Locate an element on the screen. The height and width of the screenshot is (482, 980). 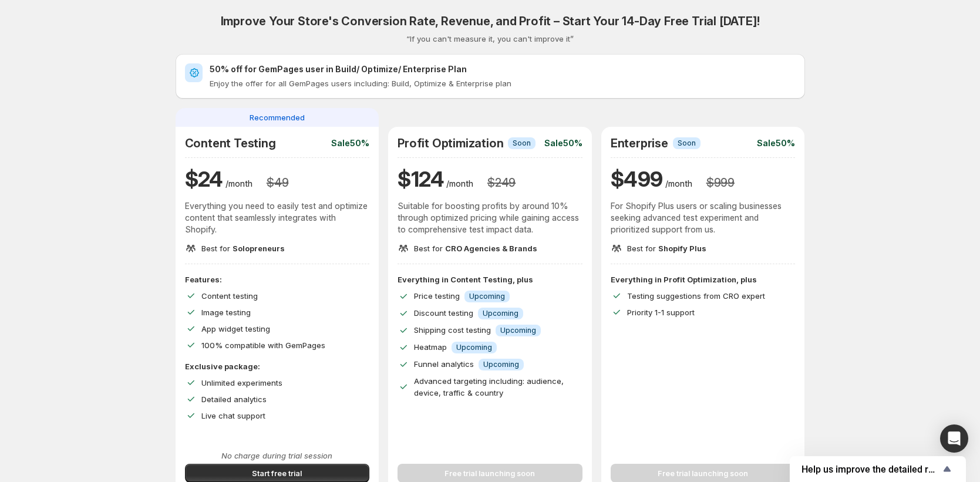
p: Everything you need to easily test and optimize content that seamlessly integrates with Shopify. is located at coordinates (277, 218).